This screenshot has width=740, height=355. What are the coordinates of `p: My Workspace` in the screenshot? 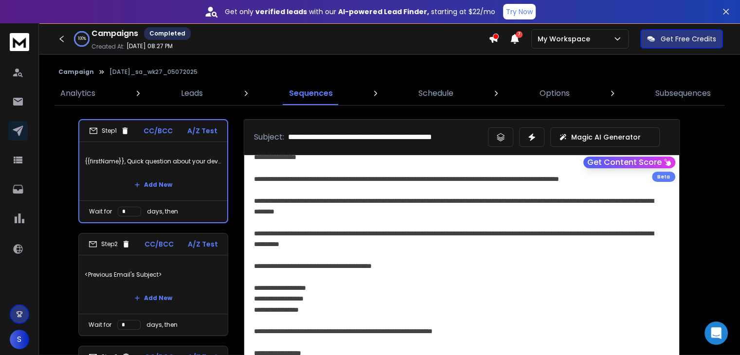 It's located at (566, 39).